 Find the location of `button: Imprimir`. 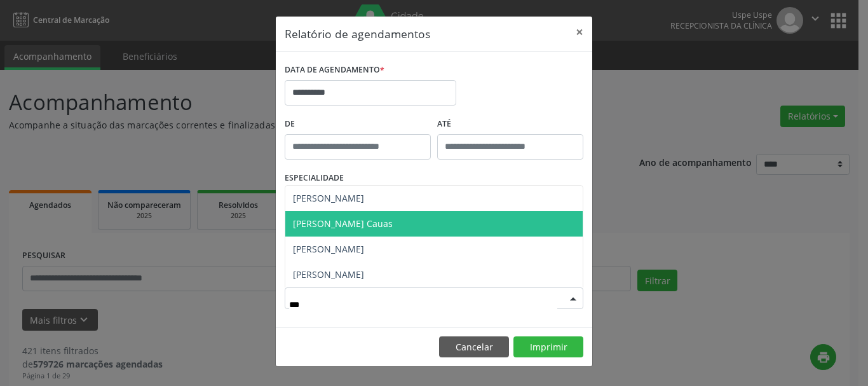

button: Imprimir is located at coordinates (548, 347).